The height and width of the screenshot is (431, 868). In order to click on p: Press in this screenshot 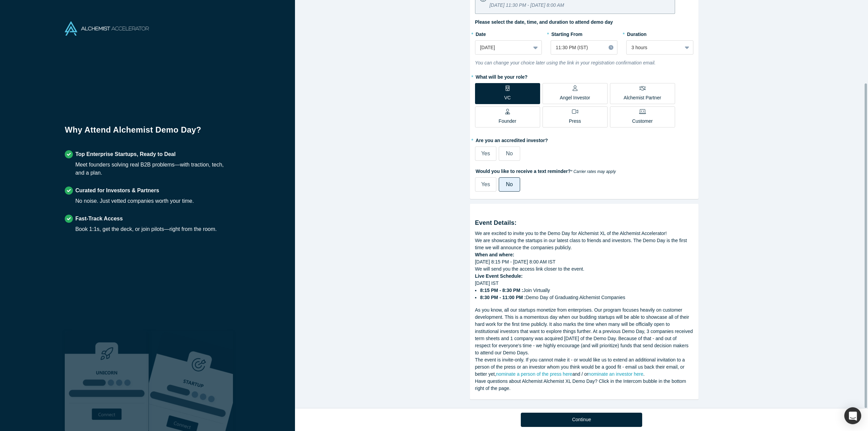, I will do `click(575, 121)`.